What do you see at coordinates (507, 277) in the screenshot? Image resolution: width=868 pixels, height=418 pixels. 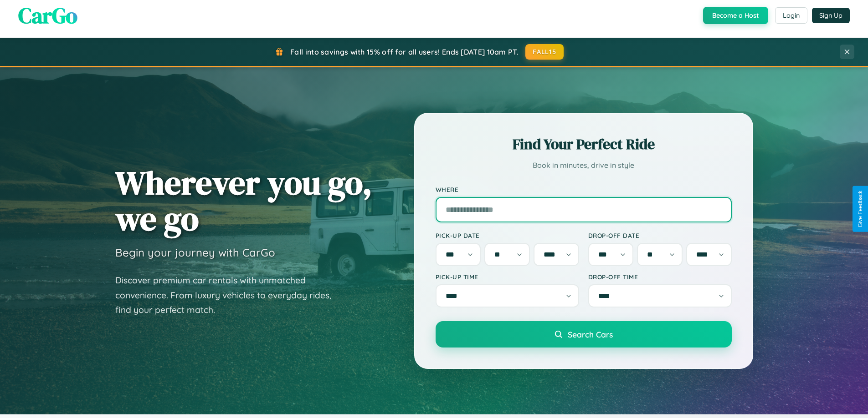 I see `label: Pick-up Time` at bounding box center [507, 277].